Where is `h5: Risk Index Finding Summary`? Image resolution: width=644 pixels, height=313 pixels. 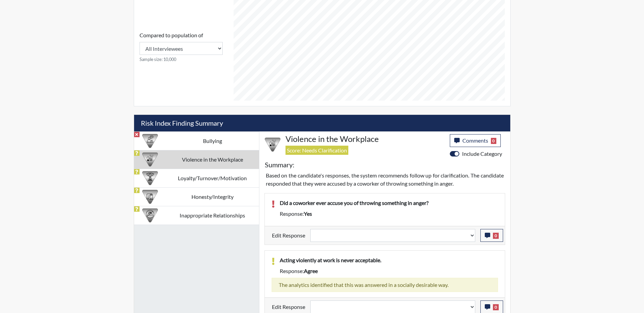
h5: Risk Index Finding Summary is located at coordinates (322, 123).